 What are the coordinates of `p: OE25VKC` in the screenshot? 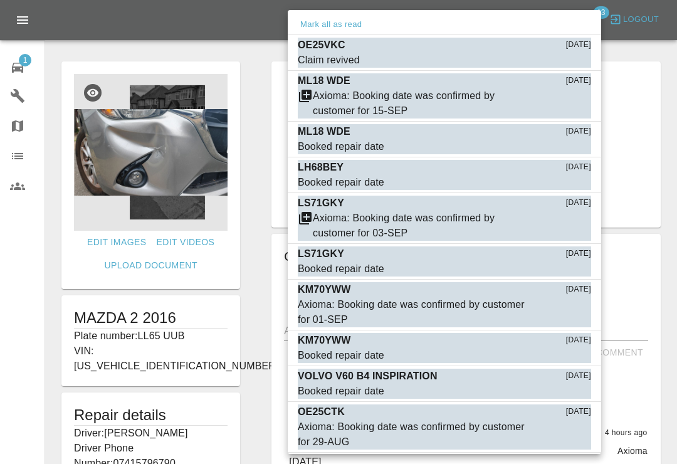 It's located at (322, 45).